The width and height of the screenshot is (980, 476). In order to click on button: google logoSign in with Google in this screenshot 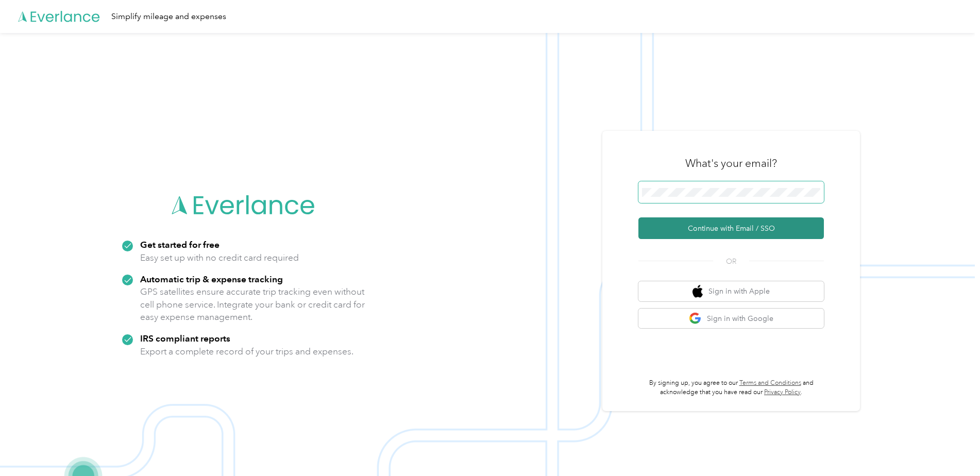, I will do `click(731, 319)`.